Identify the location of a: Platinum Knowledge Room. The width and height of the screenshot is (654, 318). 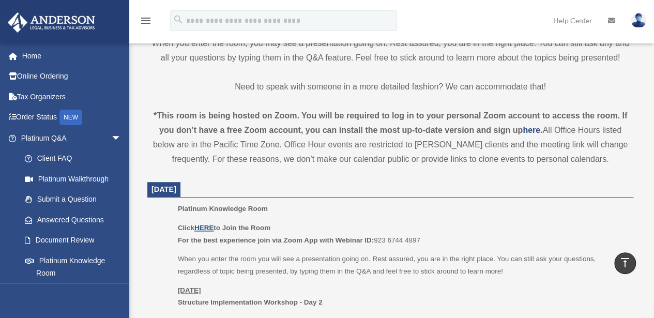
(73, 267).